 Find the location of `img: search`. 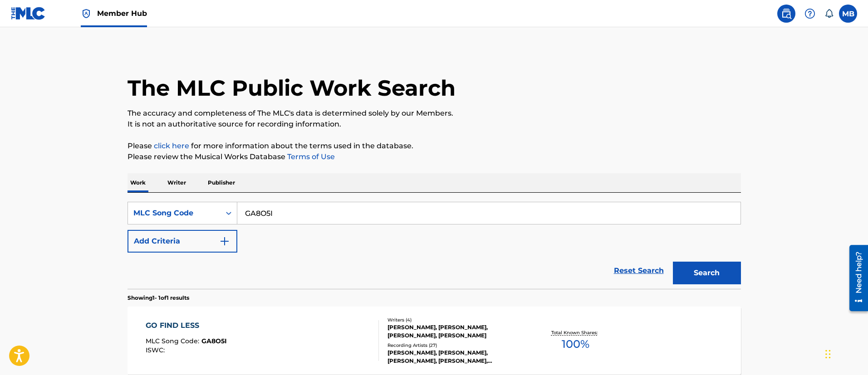

img: search is located at coordinates (786, 13).